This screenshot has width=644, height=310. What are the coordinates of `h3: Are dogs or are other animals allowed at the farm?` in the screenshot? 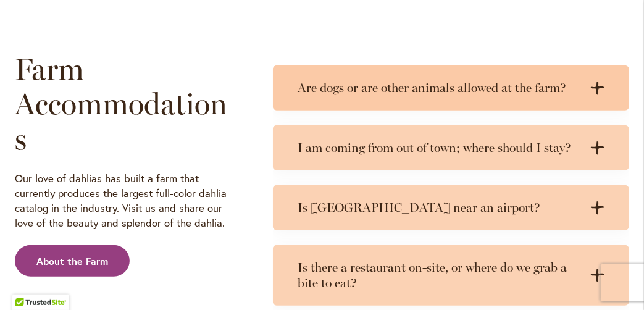 It's located at (438, 88).